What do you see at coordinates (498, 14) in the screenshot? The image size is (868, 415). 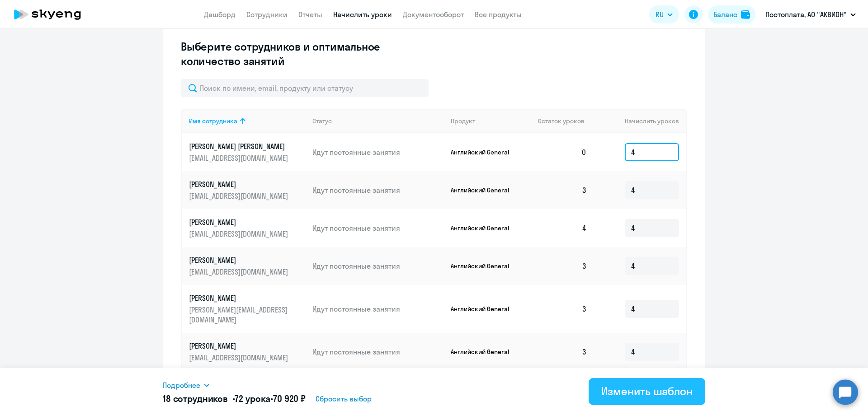 I see `a: Все продукты` at bounding box center [498, 14].